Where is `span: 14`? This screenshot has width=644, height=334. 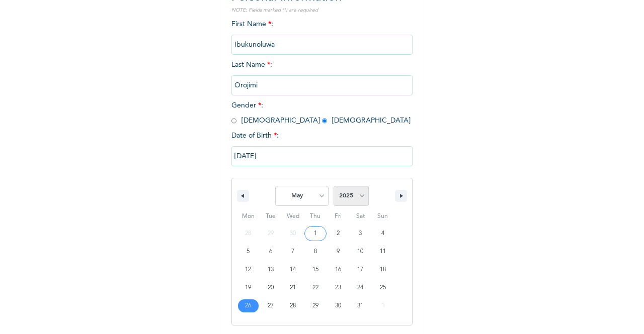 span: 14 is located at coordinates (293, 270).